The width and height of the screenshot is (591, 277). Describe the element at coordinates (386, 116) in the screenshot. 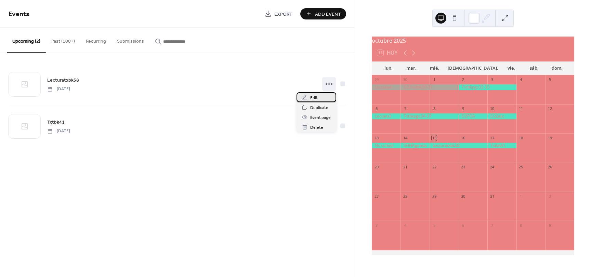

I see `div: Lectura3` at that location.